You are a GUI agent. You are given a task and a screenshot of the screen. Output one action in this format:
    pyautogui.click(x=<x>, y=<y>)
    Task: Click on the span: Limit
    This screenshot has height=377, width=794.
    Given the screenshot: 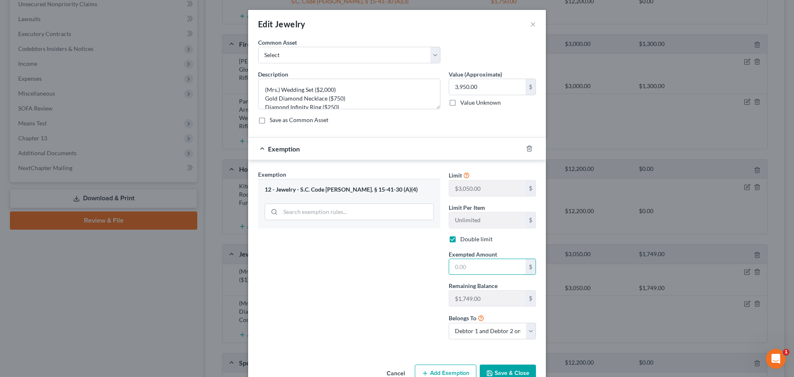 What is the action you would take?
    pyautogui.click(x=455, y=175)
    